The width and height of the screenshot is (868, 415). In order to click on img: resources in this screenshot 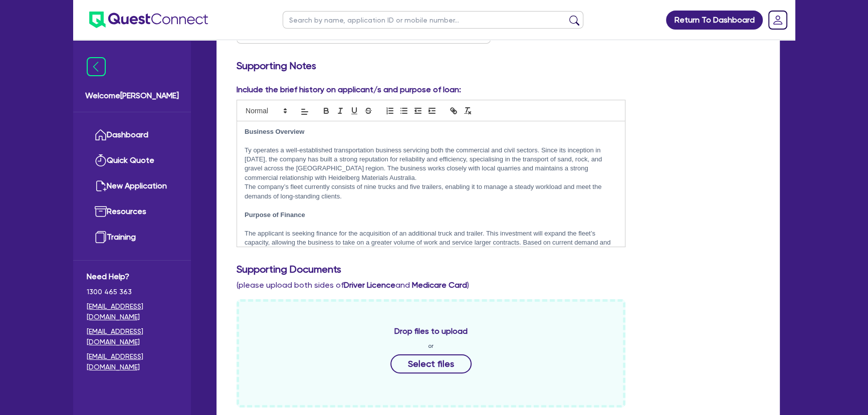, I will do `click(101, 211)`.